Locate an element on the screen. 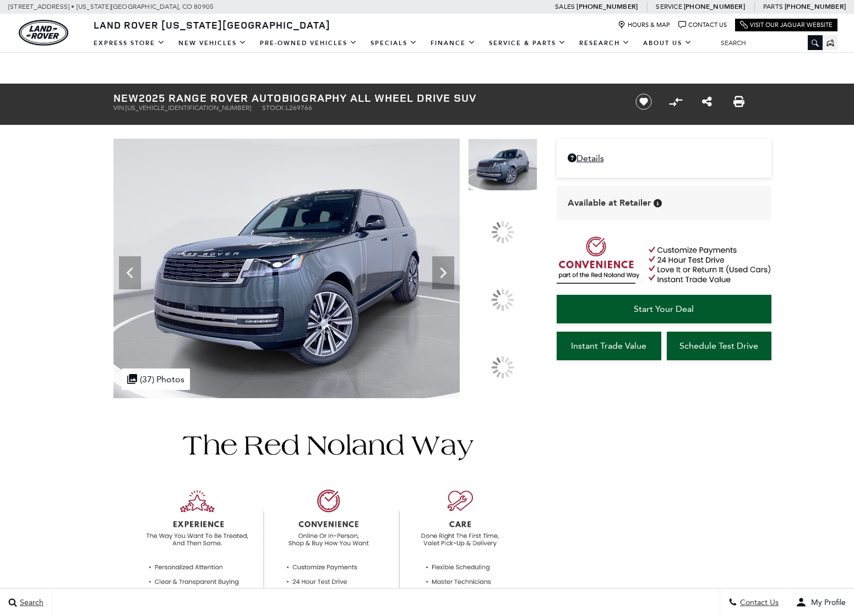  img: Land Rover is located at coordinates (44, 33).